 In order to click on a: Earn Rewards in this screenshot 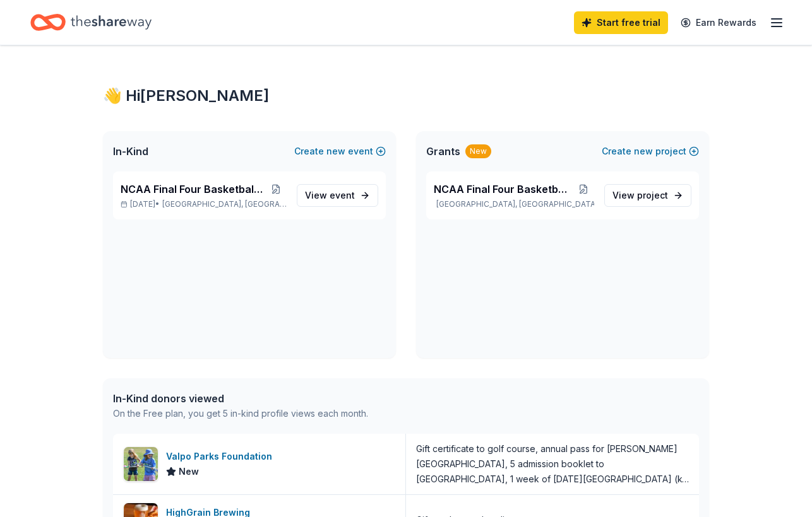, I will do `click(719, 22)`.